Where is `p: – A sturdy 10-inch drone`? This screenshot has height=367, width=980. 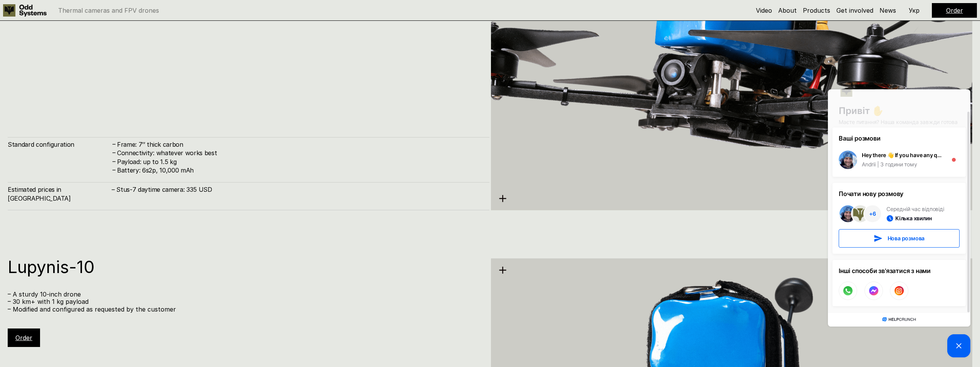 p: – A sturdy 10-inch drone is located at coordinates (245, 295).